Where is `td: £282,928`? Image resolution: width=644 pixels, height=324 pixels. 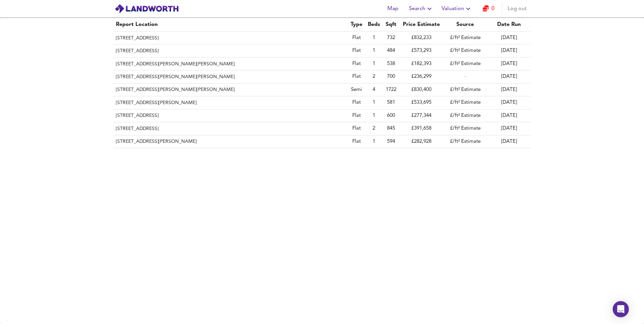 td: £282,928 is located at coordinates (421, 142).